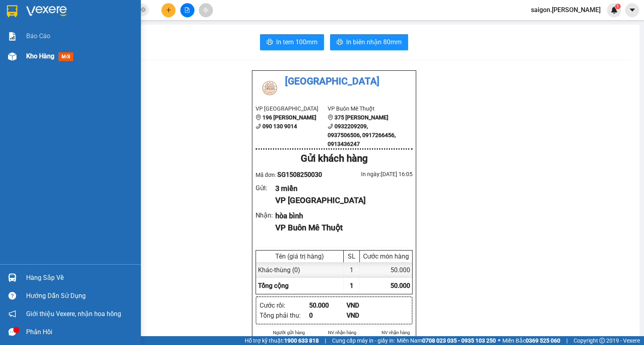 The width and height of the screenshot is (644, 345). I want to click on div: 1, so click(352, 270).